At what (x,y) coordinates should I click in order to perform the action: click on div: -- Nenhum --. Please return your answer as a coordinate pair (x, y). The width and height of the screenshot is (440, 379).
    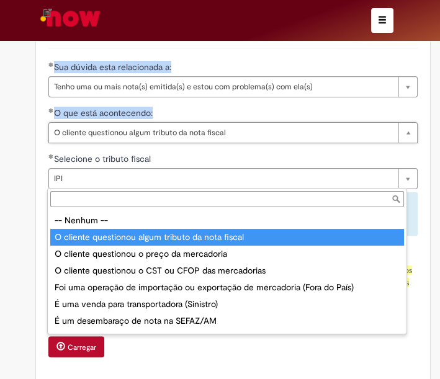
    Looking at the image, I should click on (227, 220).